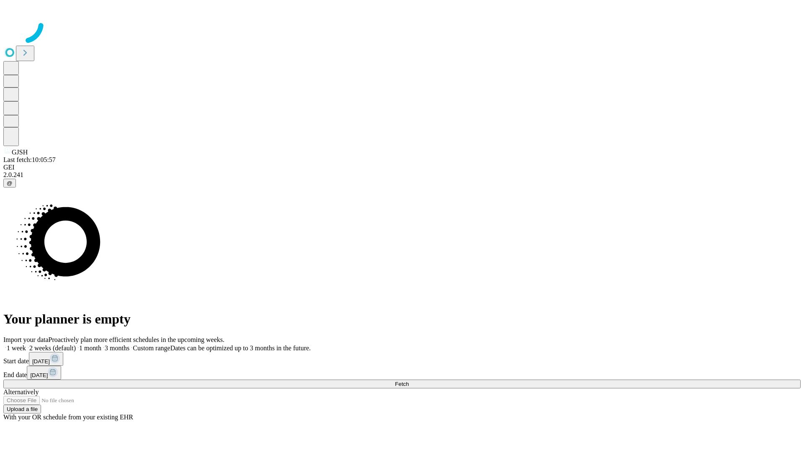 The width and height of the screenshot is (804, 452). What do you see at coordinates (402, 359) in the screenshot?
I see `div: Start date` at bounding box center [402, 359].